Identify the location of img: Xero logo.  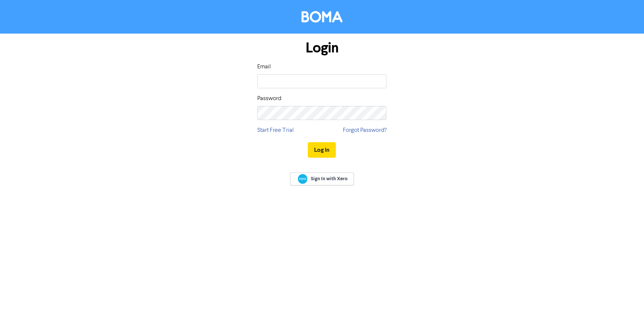
(303, 179).